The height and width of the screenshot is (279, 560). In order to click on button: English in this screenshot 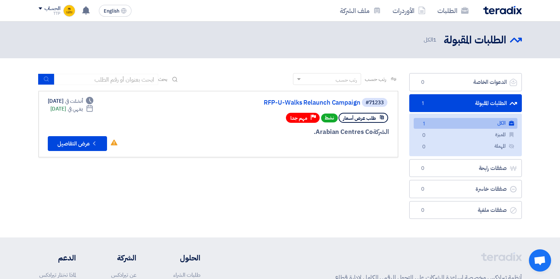, I will do `click(115, 11)`.